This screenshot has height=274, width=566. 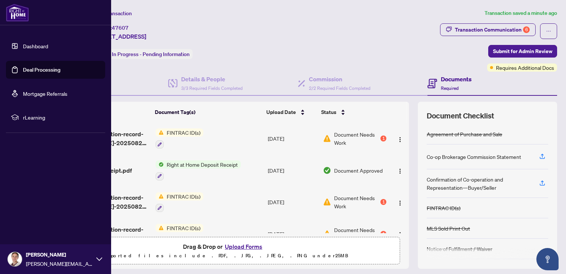 What do you see at coordinates (456, 79) in the screenshot?
I see `h4: Documents` at bounding box center [456, 79].